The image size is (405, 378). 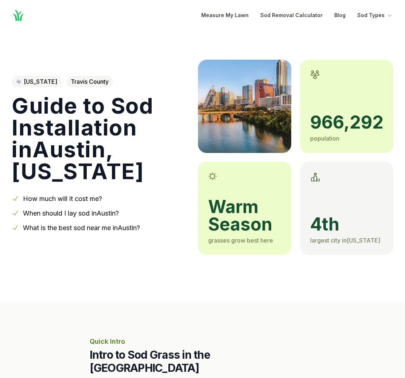 I want to click on span: grasses grow best here, so click(x=241, y=241).